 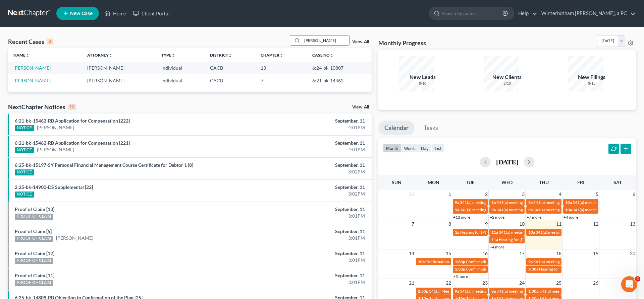 I want to click on span: New Case, so click(x=81, y=13).